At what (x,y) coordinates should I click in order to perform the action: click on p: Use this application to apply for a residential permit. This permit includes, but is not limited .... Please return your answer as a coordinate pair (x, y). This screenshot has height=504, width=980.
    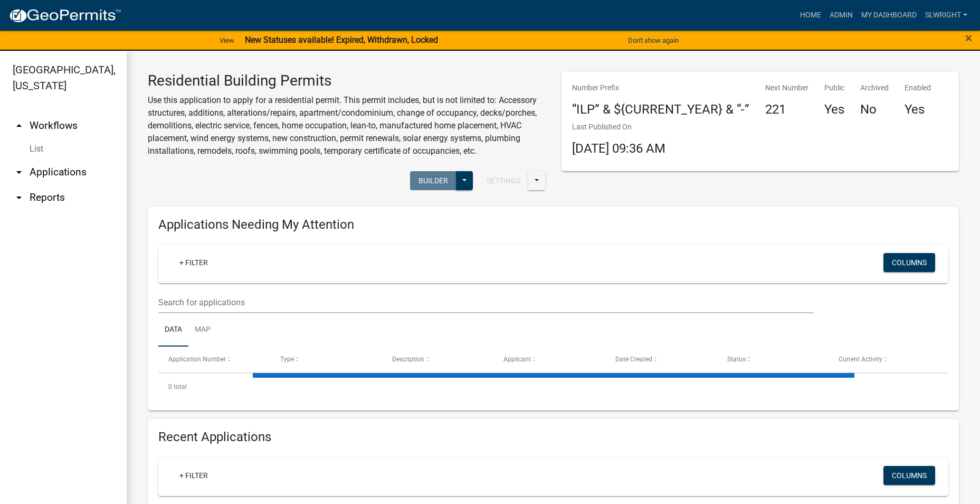
    Looking at the image, I should click on (347, 126).